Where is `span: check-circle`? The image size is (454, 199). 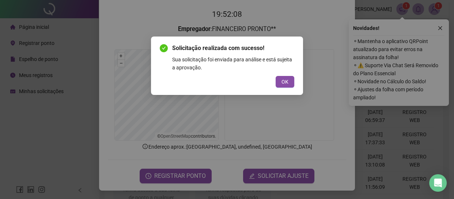 span: check-circle is located at coordinates (164, 48).